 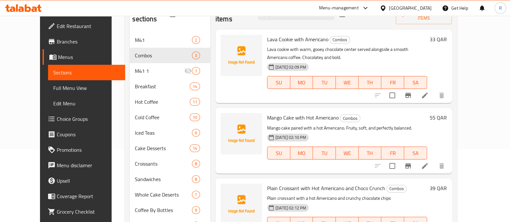 I want to click on svg: Inactive section, so click(x=188, y=71).